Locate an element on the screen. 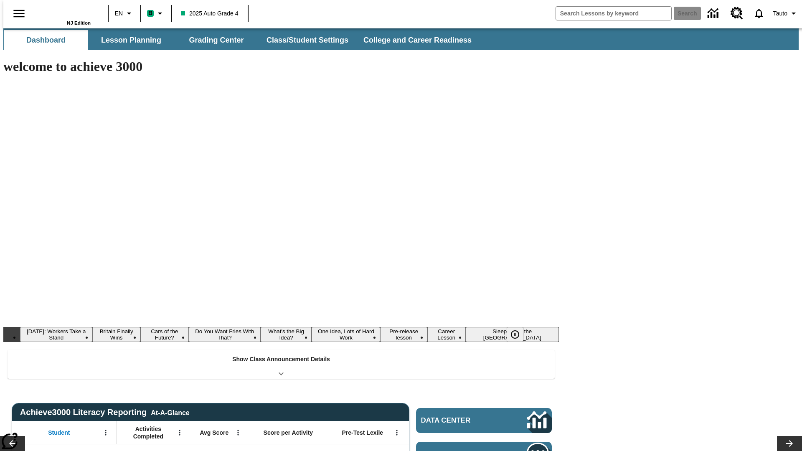 The width and height of the screenshot is (802, 451). button: Slide 8 Career Lesson is located at coordinates (446, 335).